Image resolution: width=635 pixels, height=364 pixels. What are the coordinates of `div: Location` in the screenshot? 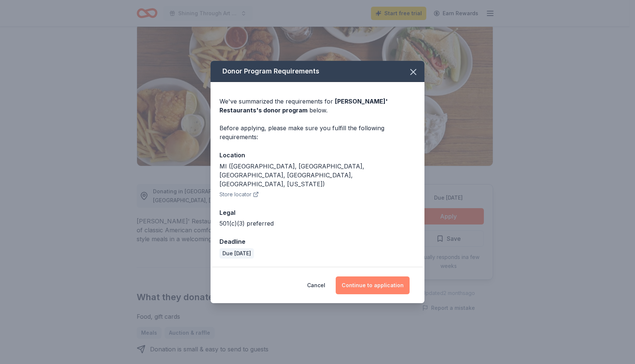 It's located at (317, 155).